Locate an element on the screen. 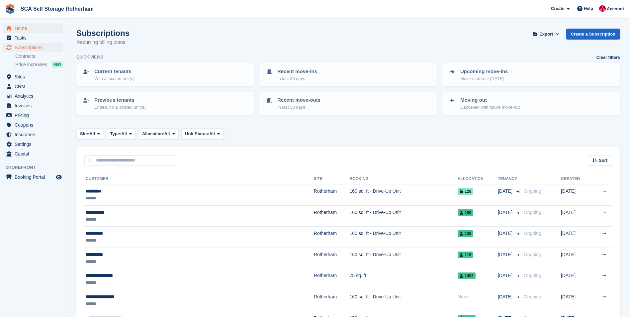  p: Current tenants is located at coordinates (114, 71).